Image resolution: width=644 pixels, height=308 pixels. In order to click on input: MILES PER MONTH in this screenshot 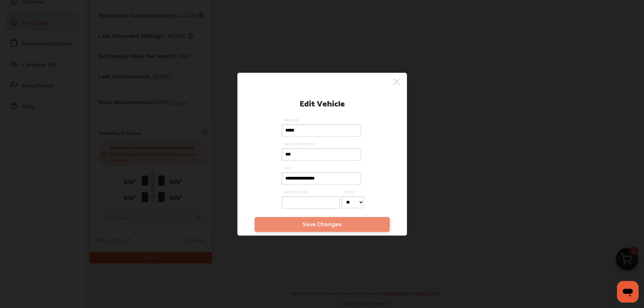, I will do `click(321, 154)`.